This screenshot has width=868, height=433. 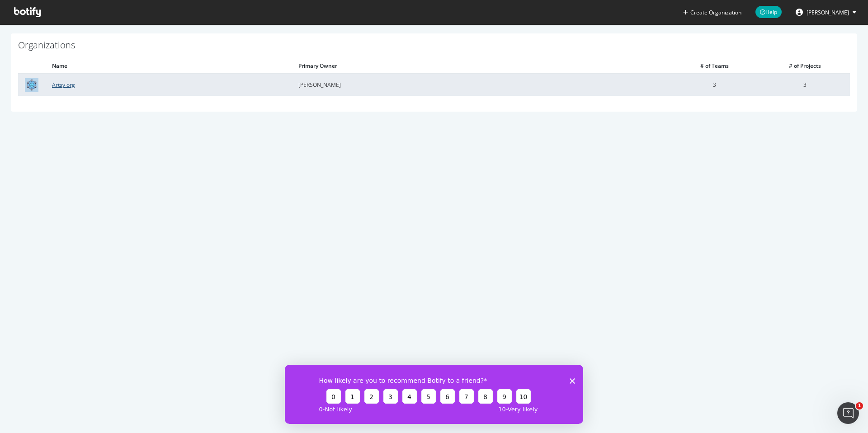 I want to click on div: How likely are you to recommend Botify to a friend?, so click(x=140, y=16).